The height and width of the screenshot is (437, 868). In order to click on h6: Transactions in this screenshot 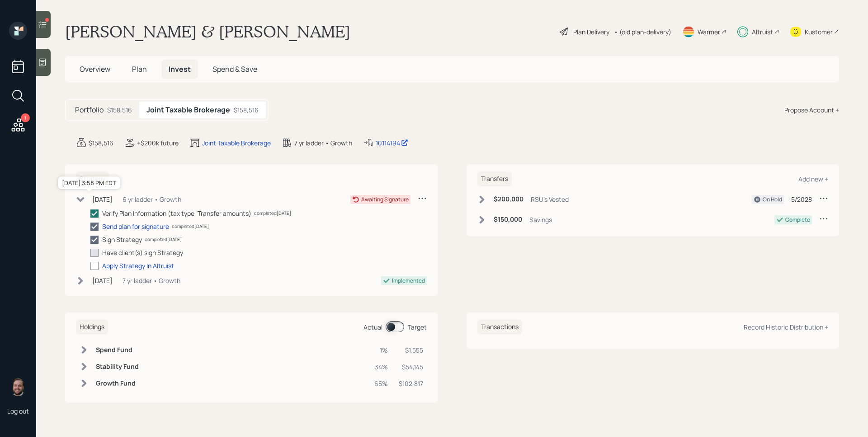, I will do `click(500, 327)`.